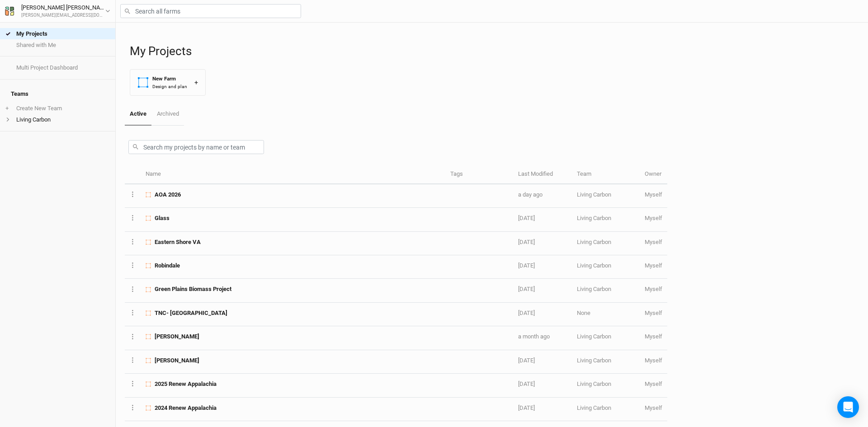 The image size is (868, 427). What do you see at coordinates (170, 86) in the screenshot?
I see `div: Design and plan` at bounding box center [170, 86].